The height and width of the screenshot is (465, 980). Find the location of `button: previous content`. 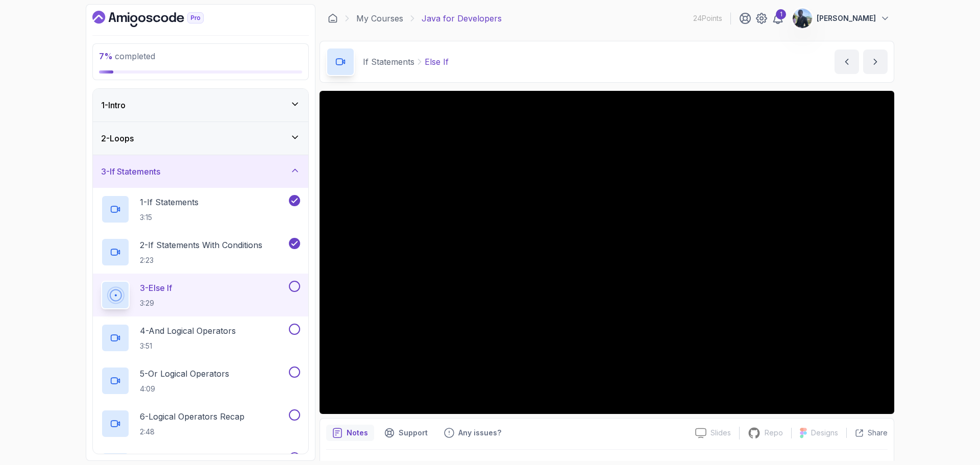

button: previous content is located at coordinates (847, 62).